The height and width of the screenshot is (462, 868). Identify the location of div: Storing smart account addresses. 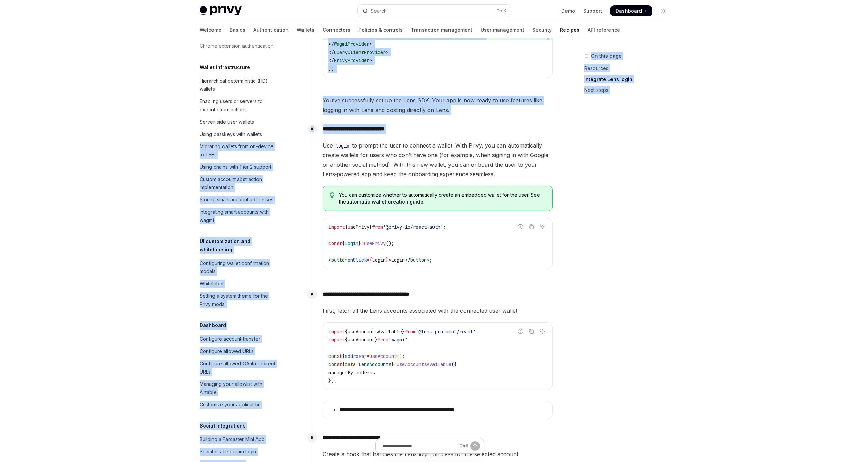
(236, 200).